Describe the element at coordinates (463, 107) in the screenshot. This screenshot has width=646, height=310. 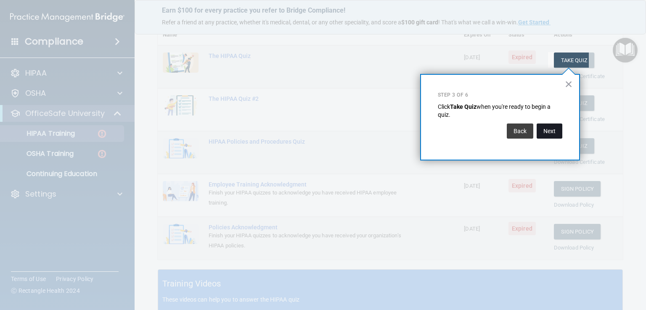
I see `strong: Take Quiz` at that location.